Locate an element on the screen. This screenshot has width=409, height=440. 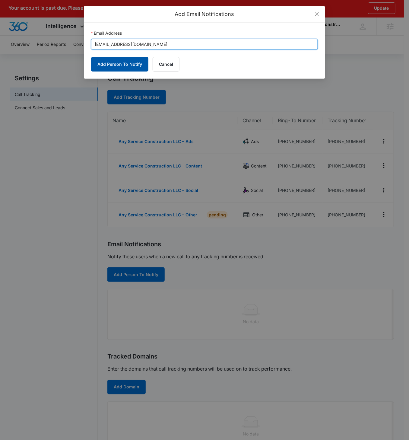
button: Close is located at coordinates (317, 14).